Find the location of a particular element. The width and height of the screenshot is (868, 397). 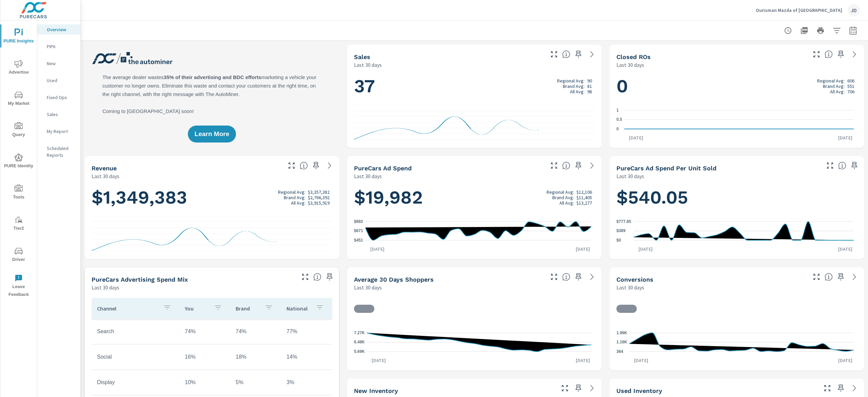

p: National is located at coordinates (298, 309).